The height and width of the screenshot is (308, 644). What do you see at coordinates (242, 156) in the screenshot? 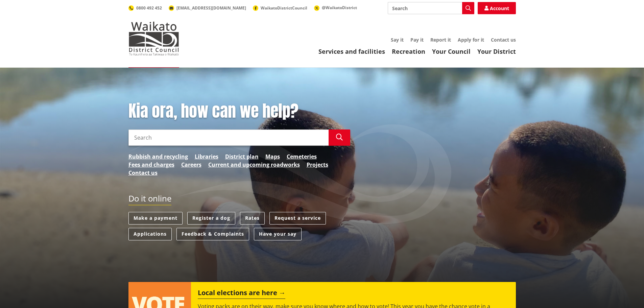
I see `a: District plan` at bounding box center [242, 156].